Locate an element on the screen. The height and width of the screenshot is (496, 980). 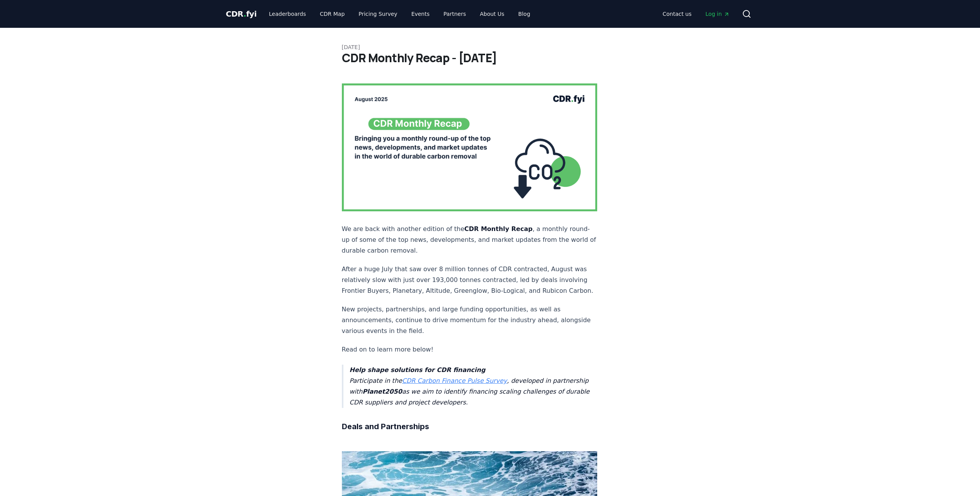
strong: Planet2050 is located at coordinates (382, 392).